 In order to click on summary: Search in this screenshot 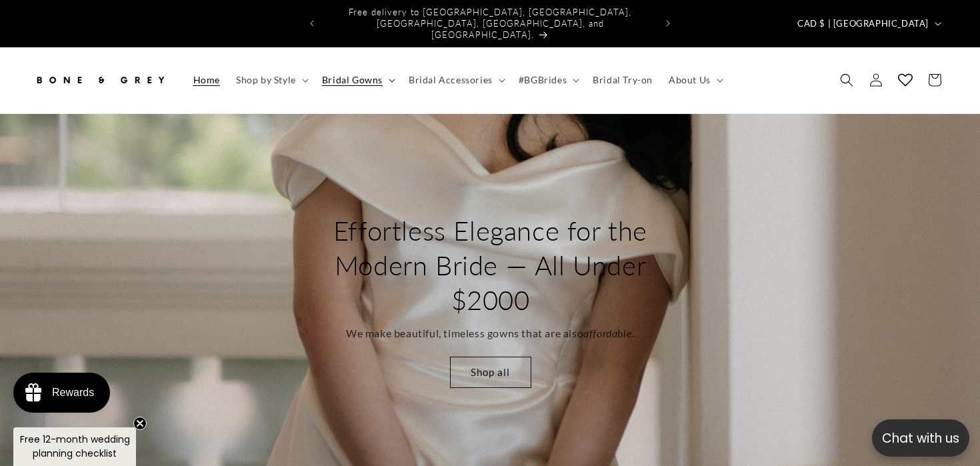, I will do `click(847, 80)`.